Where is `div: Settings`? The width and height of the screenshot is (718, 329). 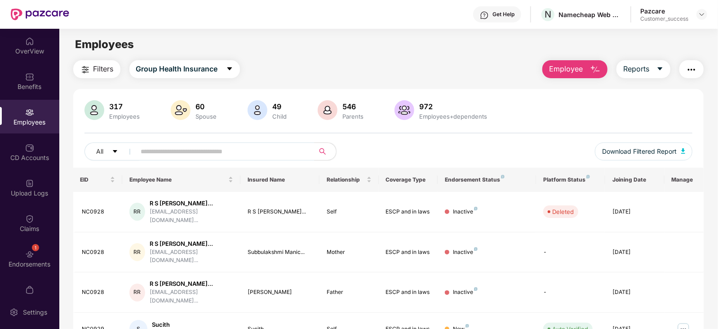
div: Settings is located at coordinates (35, 312).